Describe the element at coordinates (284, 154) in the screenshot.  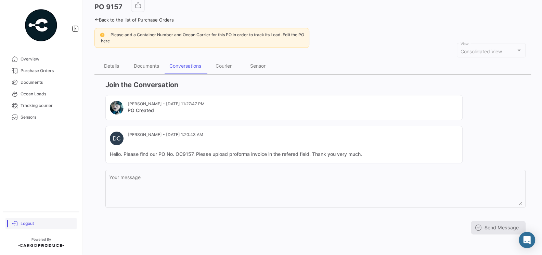
I see `mat-card-content: Hello. Please find our PO No. OC9157. Please upload proforma invoice in the refered field. Thank ...` at that location.